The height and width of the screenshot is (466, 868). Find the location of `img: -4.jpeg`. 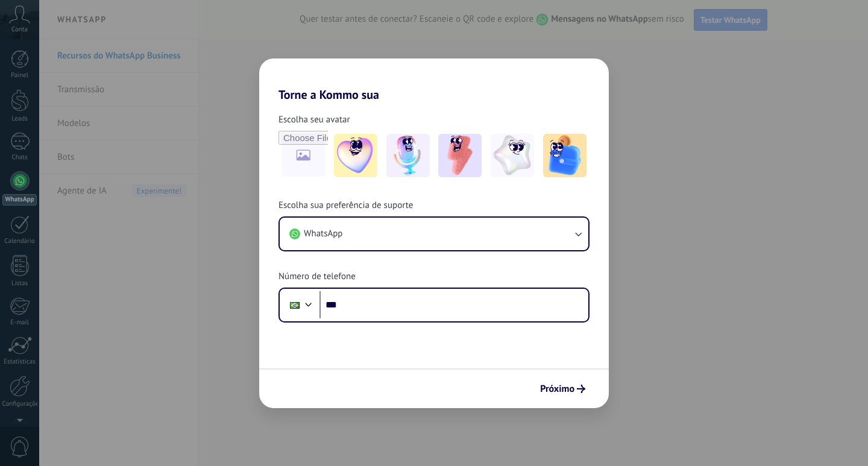

img: -4.jpeg is located at coordinates (512, 156).